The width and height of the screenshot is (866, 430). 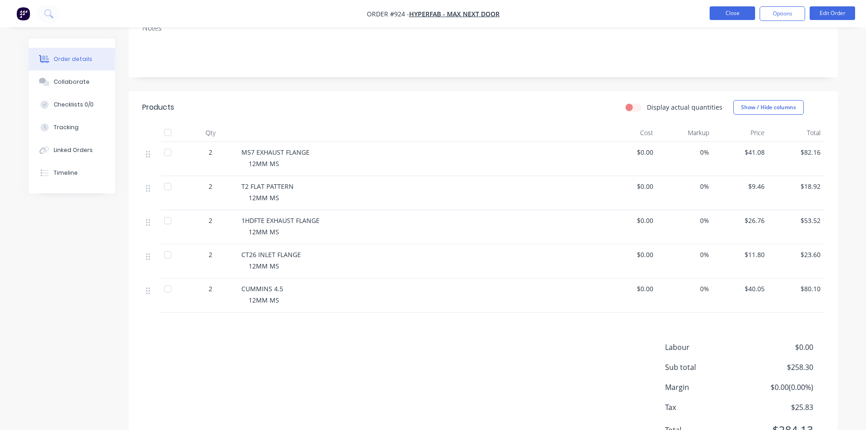 I want to click on button: Tracking, so click(x=72, y=127).